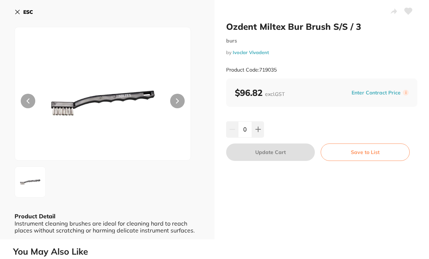 This screenshot has width=429, height=259. What do you see at coordinates (251, 52) in the screenshot?
I see `a: Ivoclar Vivadent` at bounding box center [251, 52].